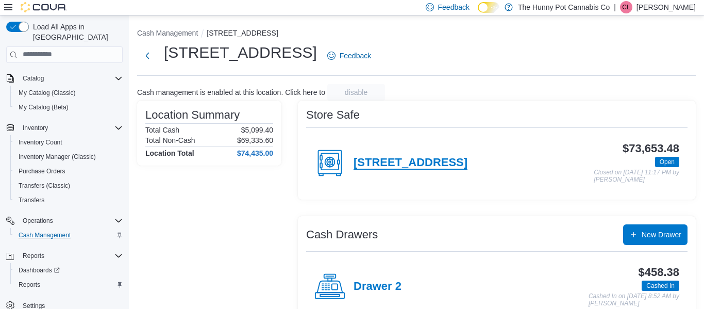 The height and width of the screenshot is (309, 704). What do you see at coordinates (44, 235) in the screenshot?
I see `a: Cash Management` at bounding box center [44, 235].